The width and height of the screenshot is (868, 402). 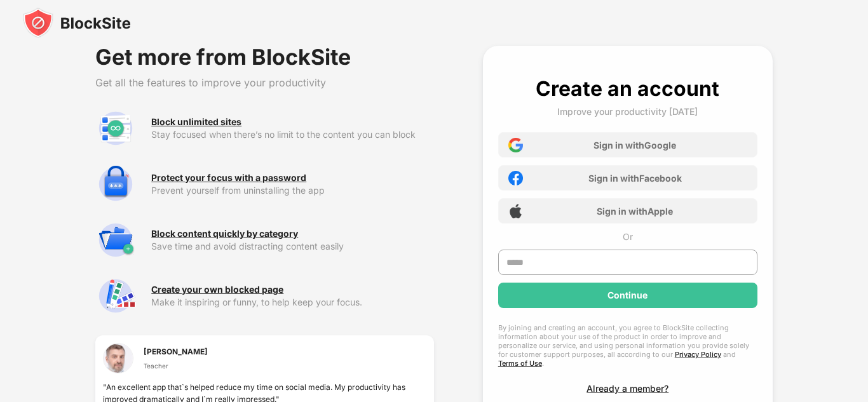 I want to click on img: premium-password-protection.svg, so click(x=116, y=185).